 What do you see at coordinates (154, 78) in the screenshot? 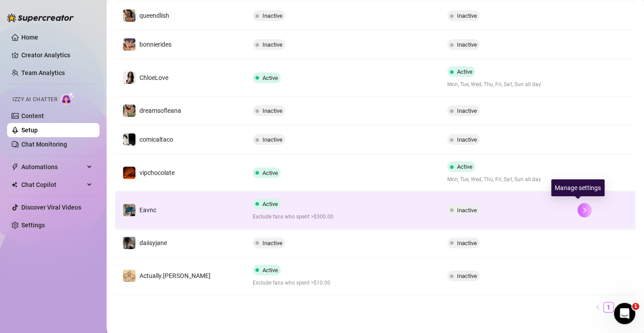
I see `span: ChloeLove` at bounding box center [154, 78].